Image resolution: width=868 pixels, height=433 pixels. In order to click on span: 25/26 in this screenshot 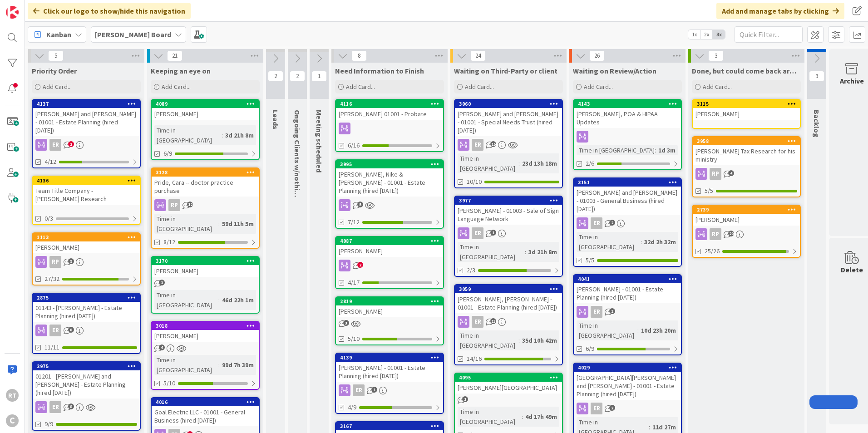, I will do `click(712, 251)`.